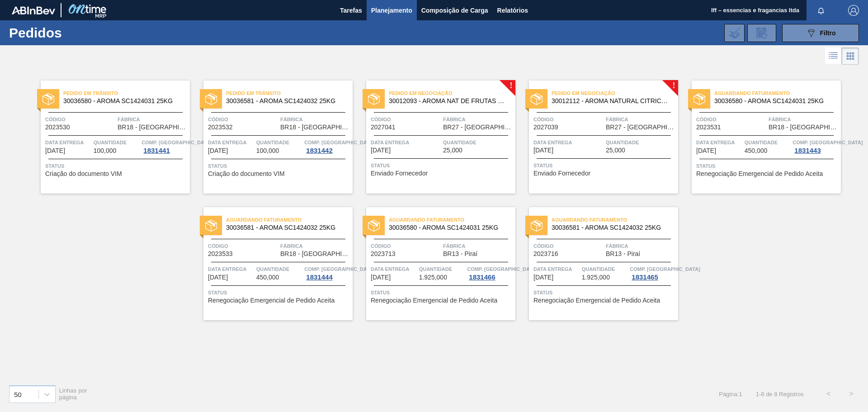 The height and width of the screenshot is (412, 868). Describe the element at coordinates (546, 127) in the screenshot. I see `span: 2027039` at that location.